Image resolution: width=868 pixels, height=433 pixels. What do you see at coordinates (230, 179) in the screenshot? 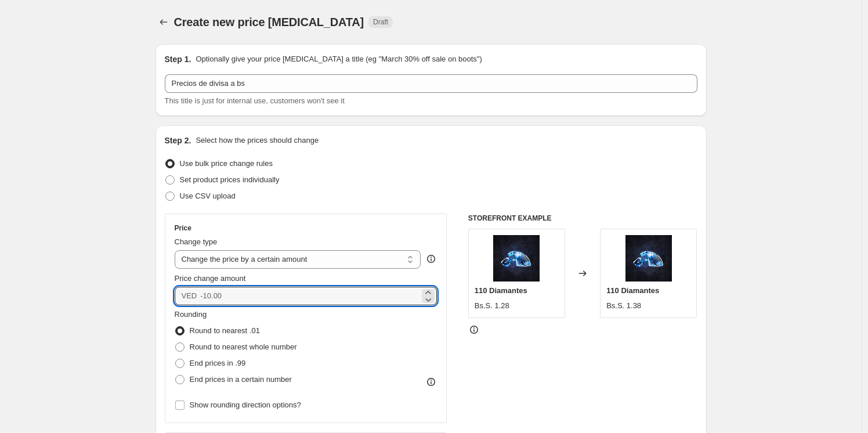
I see `span: Set product prices individually` at bounding box center [230, 179].